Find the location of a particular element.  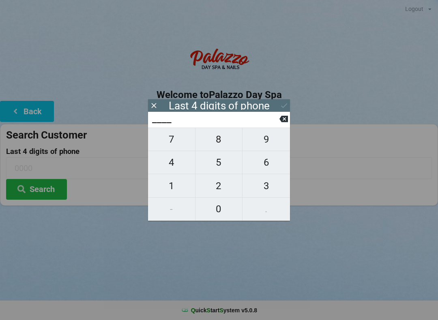

button: 5 is located at coordinates (219, 163).